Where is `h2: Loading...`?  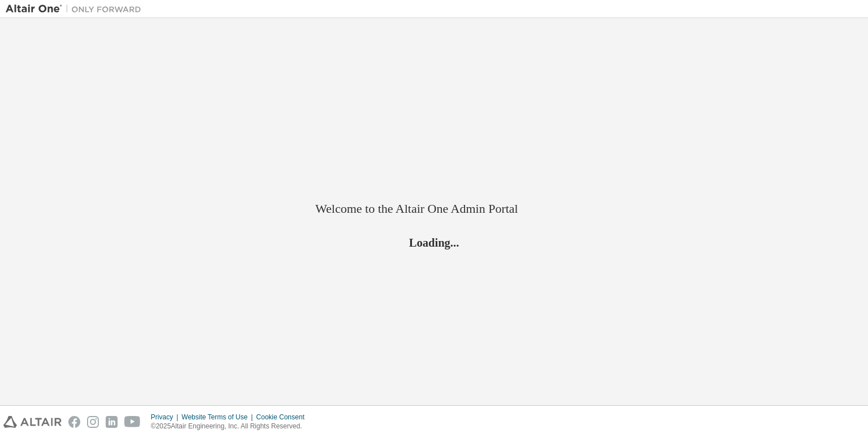 h2: Loading... is located at coordinates (434, 243).